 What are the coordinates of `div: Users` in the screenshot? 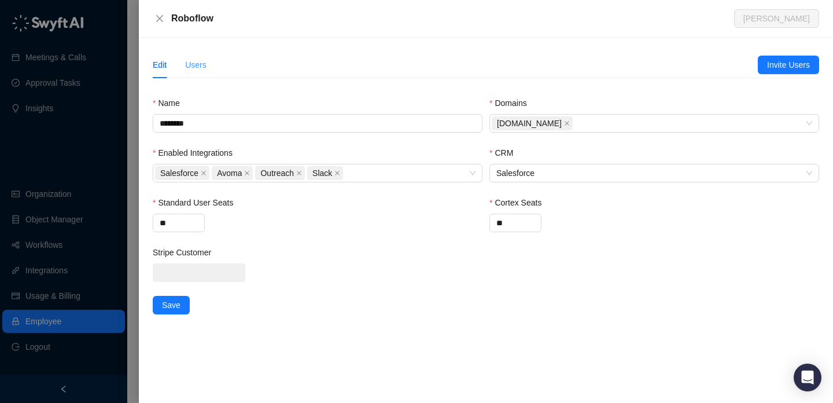 It's located at (196, 65).